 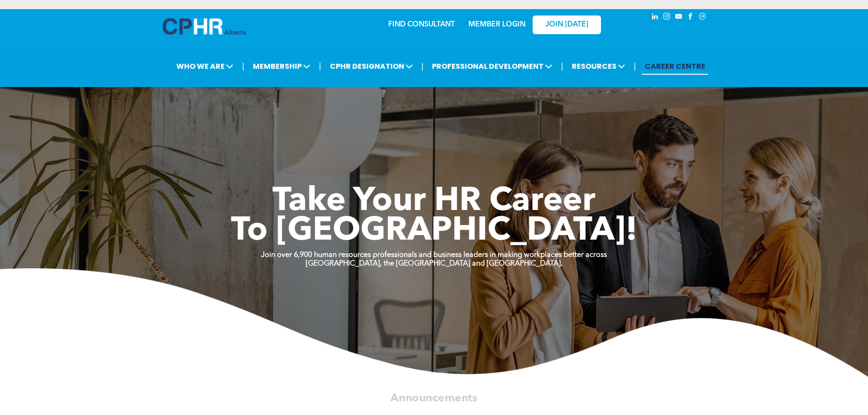 I want to click on a: youtube, so click(x=679, y=18).